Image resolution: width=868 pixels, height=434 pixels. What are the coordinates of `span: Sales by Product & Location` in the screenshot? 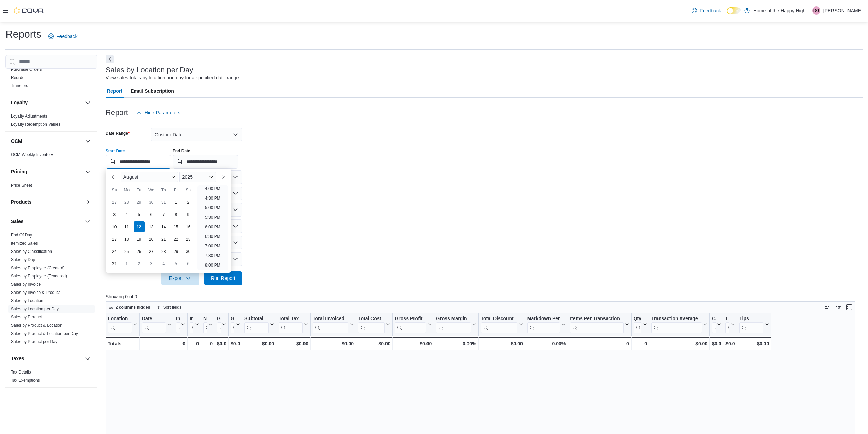 It's located at (36, 325).